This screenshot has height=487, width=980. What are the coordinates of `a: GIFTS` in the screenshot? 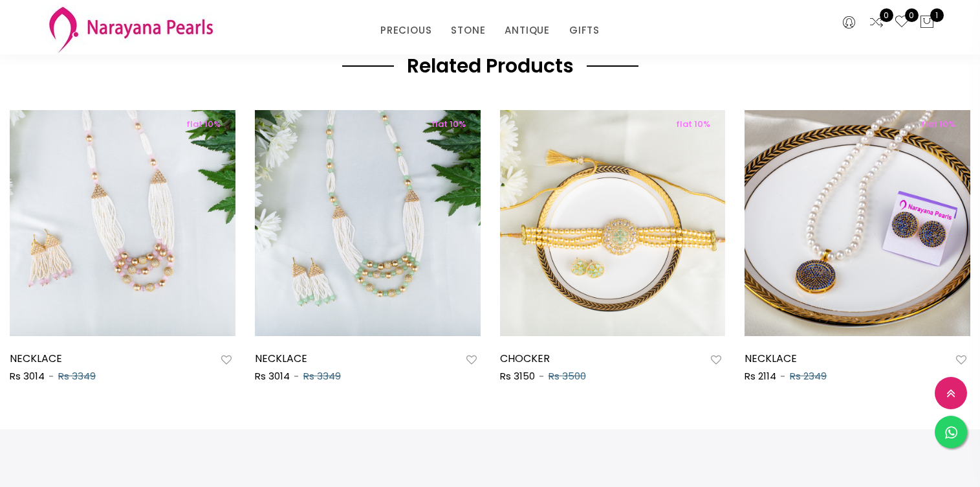 It's located at (584, 30).